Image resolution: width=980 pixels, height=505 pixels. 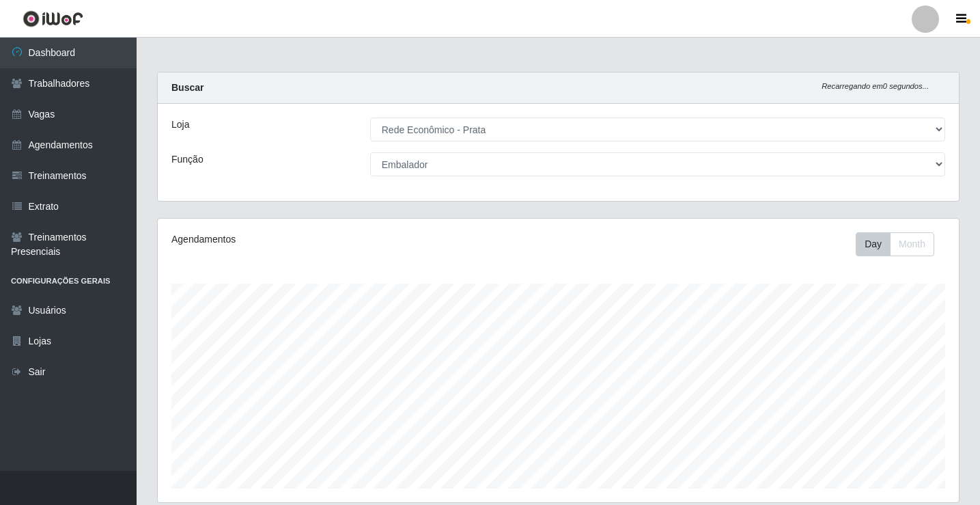 What do you see at coordinates (180, 125) in the screenshot?
I see `label: Loja` at bounding box center [180, 125].